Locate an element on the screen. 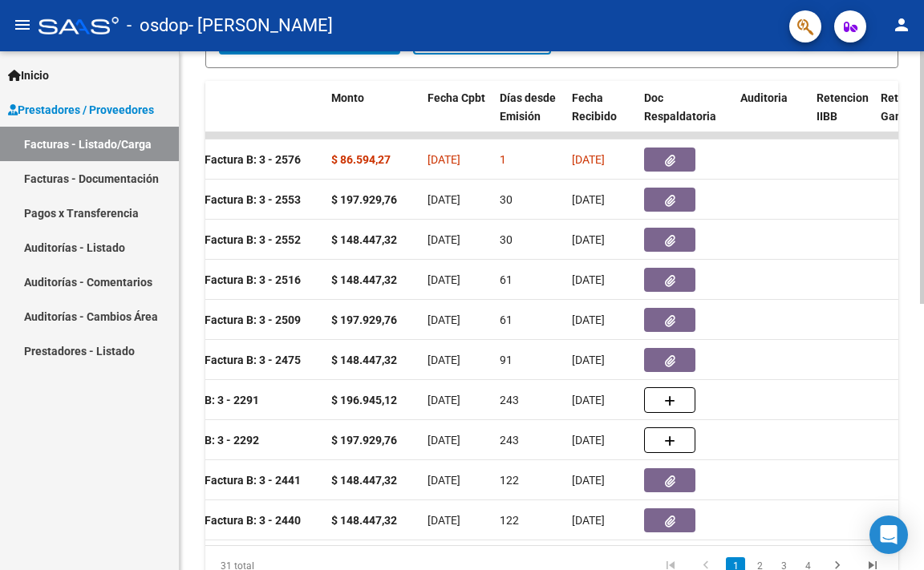  strong: Factura B: 3 - 2552 is located at coordinates (253, 240).